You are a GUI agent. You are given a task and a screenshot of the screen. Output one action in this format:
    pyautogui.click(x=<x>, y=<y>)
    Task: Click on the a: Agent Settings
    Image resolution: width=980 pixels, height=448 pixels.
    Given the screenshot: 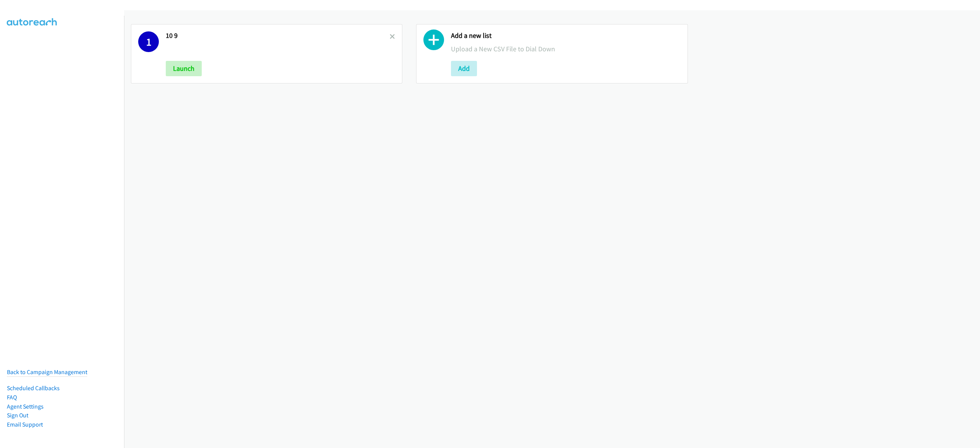 What is the action you would take?
    pyautogui.click(x=26, y=406)
    